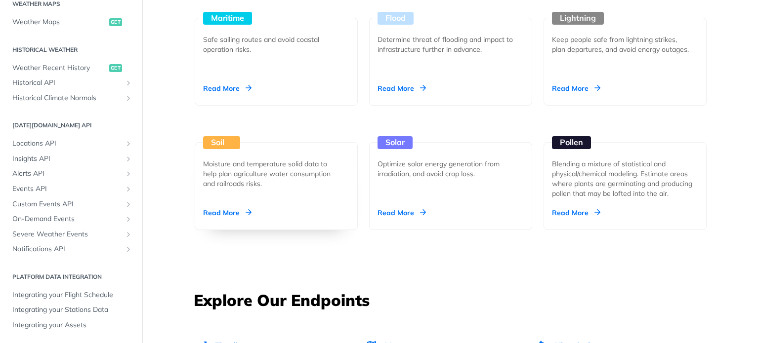 This screenshot has width=759, height=343. What do you see at coordinates (395, 18) in the screenshot?
I see `div: Flood` at bounding box center [395, 18].